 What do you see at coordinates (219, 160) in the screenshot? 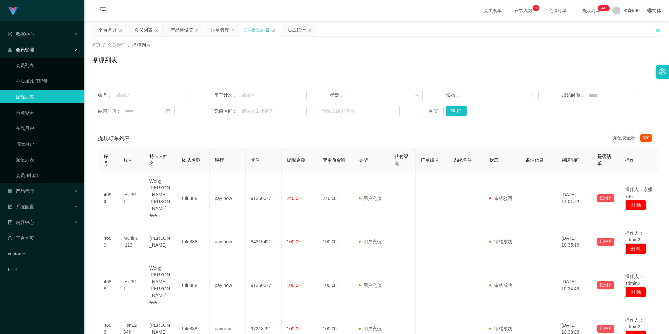
I see `span: 银行` at bounding box center [219, 160].